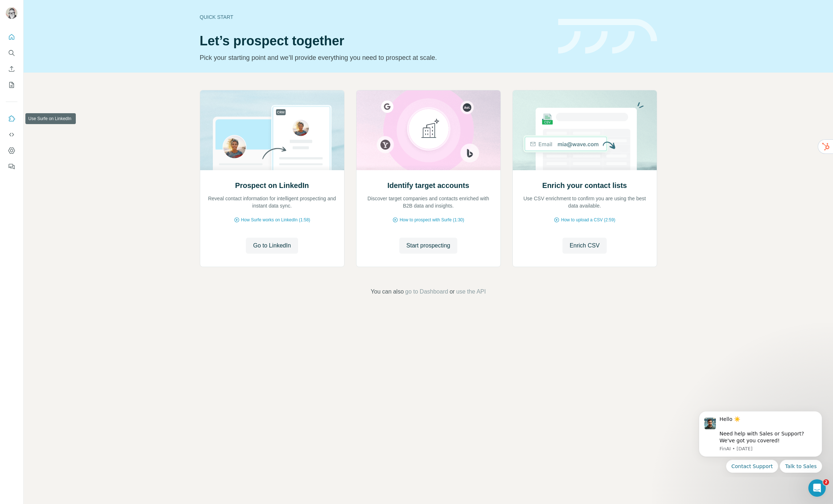 This screenshot has height=504, width=833. Describe the element at coordinates (428, 245) in the screenshot. I see `button: Start prospecting` at that location.